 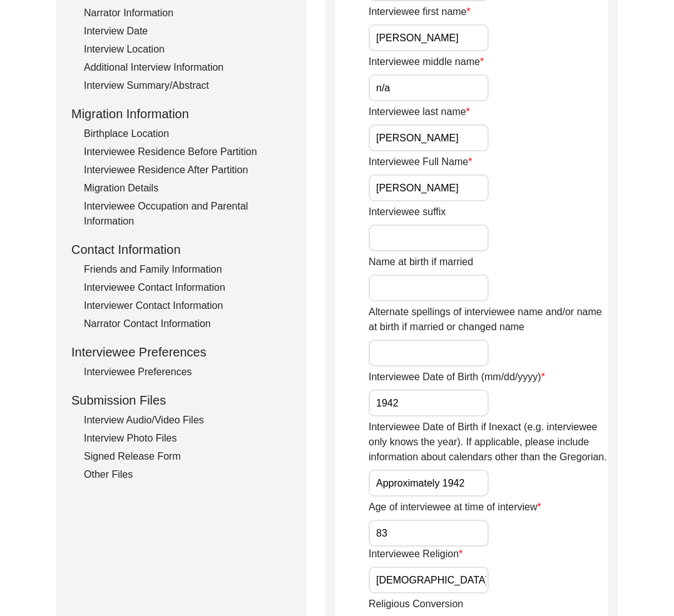 I want to click on div: Other Files, so click(x=188, y=475).